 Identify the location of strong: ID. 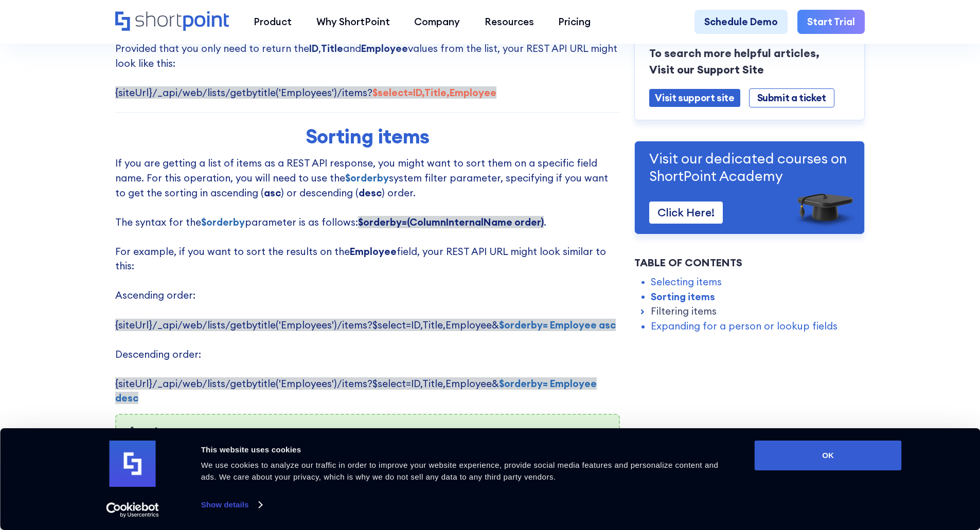
(313, 48).